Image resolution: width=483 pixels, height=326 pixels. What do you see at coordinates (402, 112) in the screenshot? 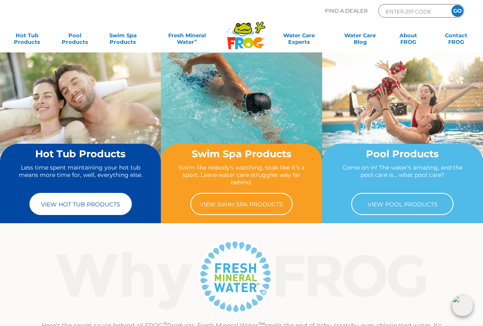
I see `img: home-banner-pool-short` at bounding box center [402, 112].